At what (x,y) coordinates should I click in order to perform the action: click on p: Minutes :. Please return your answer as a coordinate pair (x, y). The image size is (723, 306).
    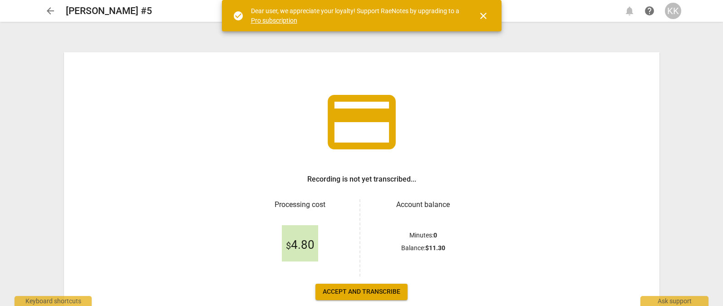
    Looking at the image, I should click on (423, 235).